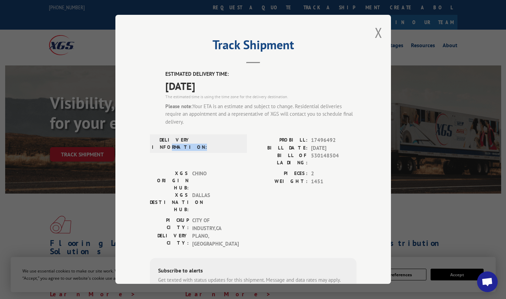 The width and height of the screenshot is (506, 299). What do you see at coordinates (215, 181) in the screenshot?
I see `span: CHINO` at bounding box center [215, 181].